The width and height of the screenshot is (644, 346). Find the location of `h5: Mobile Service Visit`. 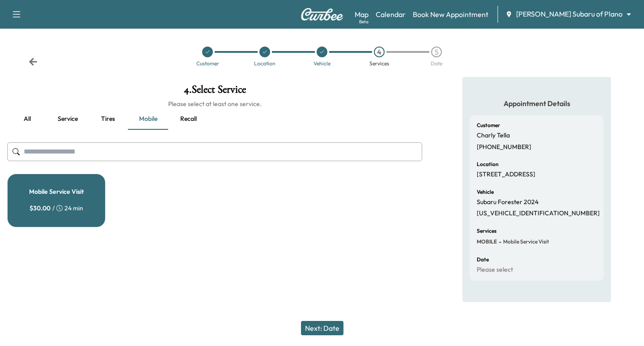

h5: Mobile Service Visit is located at coordinates (57, 192).